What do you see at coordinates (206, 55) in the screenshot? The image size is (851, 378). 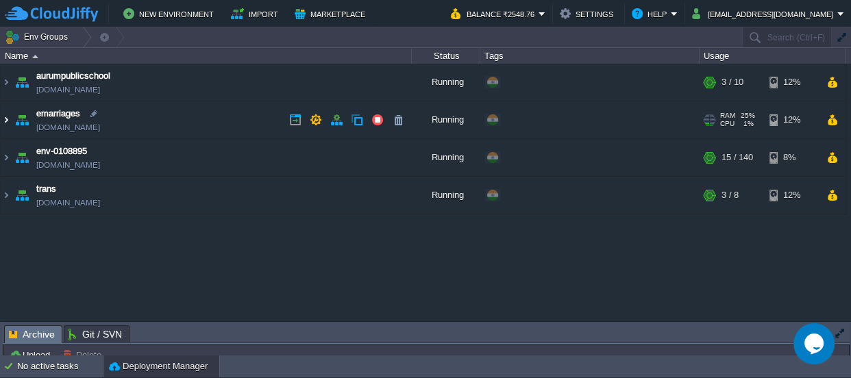 I see `div: Name` at bounding box center [206, 55].